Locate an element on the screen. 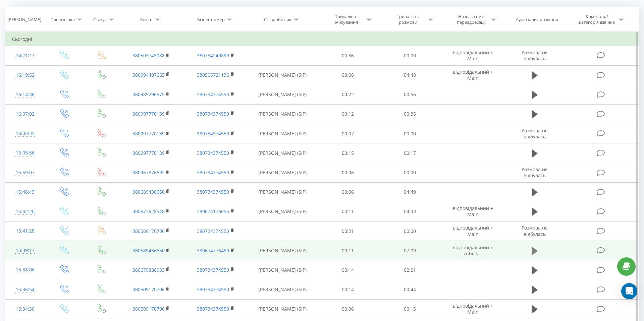  div: 15:59:07 is located at coordinates (25, 173).